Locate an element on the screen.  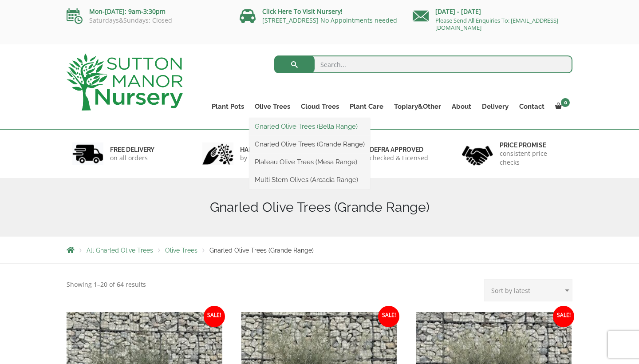
a: Gnarled Olive Trees (Bella Range) is located at coordinates (310, 126).